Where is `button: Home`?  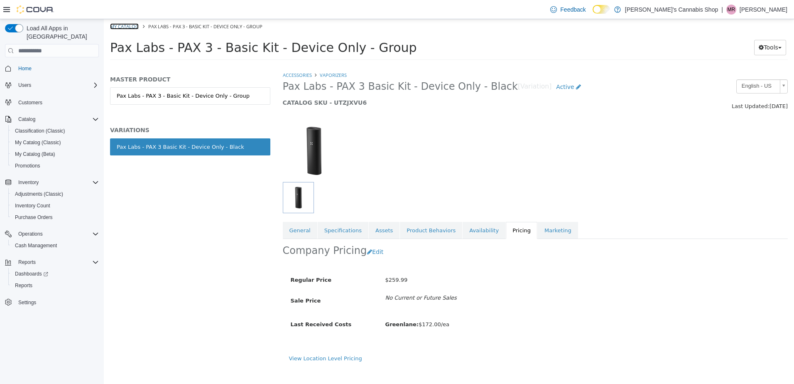 button: Home is located at coordinates (52, 68).